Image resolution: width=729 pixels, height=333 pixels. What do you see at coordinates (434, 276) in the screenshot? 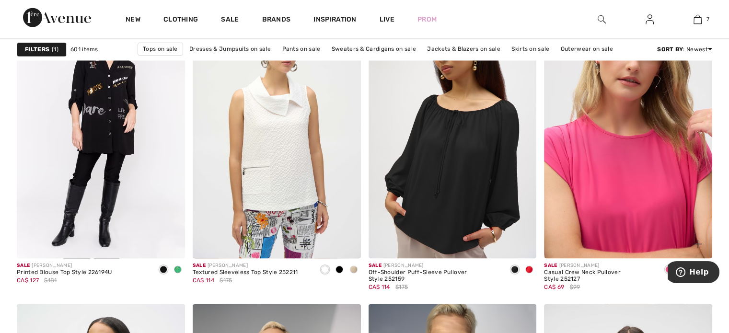
I see `div: Off-Shoulder Puff-Sleeve Pullover Style 252159` at bounding box center [434, 276].